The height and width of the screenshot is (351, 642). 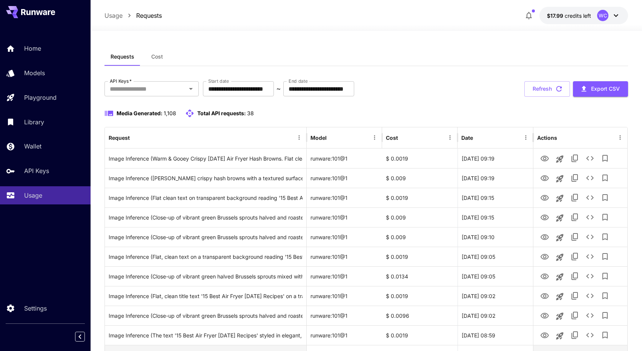 What do you see at coordinates (122, 57) in the screenshot?
I see `span: Requests` at bounding box center [122, 57].